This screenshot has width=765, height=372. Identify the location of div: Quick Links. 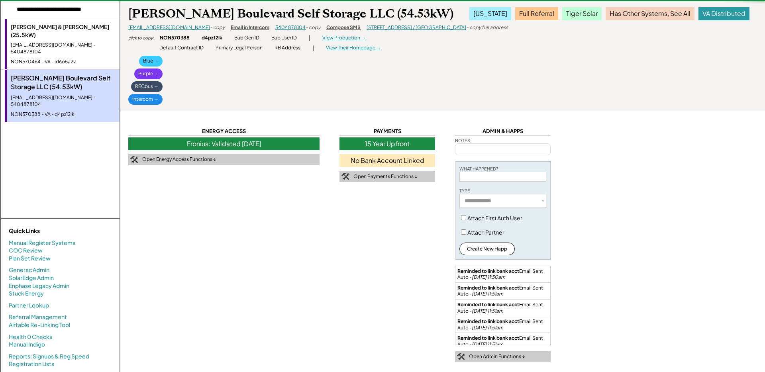
(49, 231).